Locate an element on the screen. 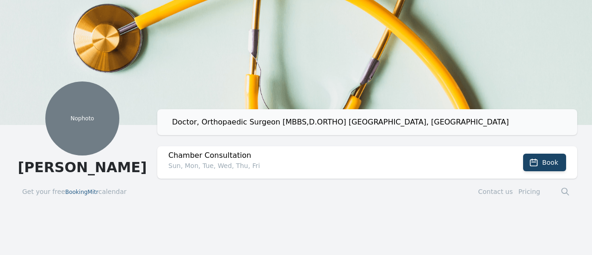  p: No photo is located at coordinates (82, 118).